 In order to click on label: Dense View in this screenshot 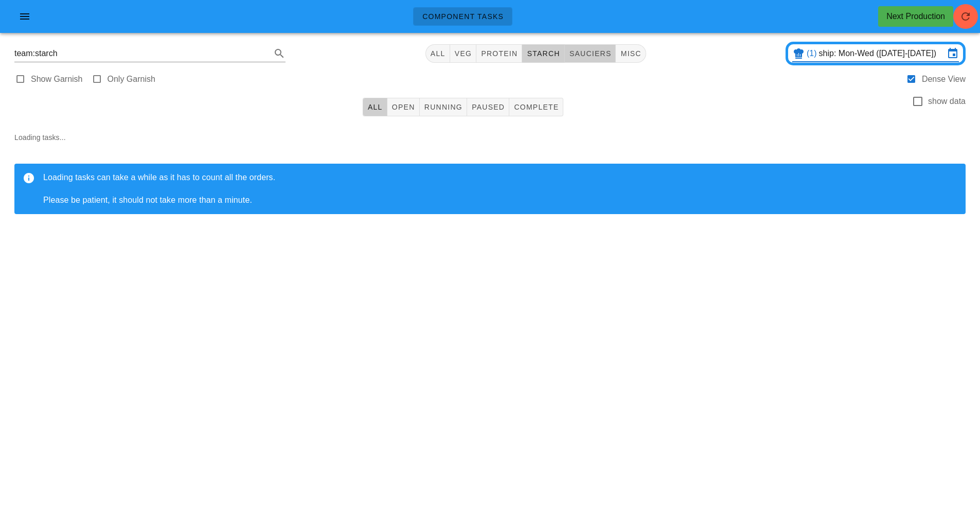, I will do `click(944, 79)`.